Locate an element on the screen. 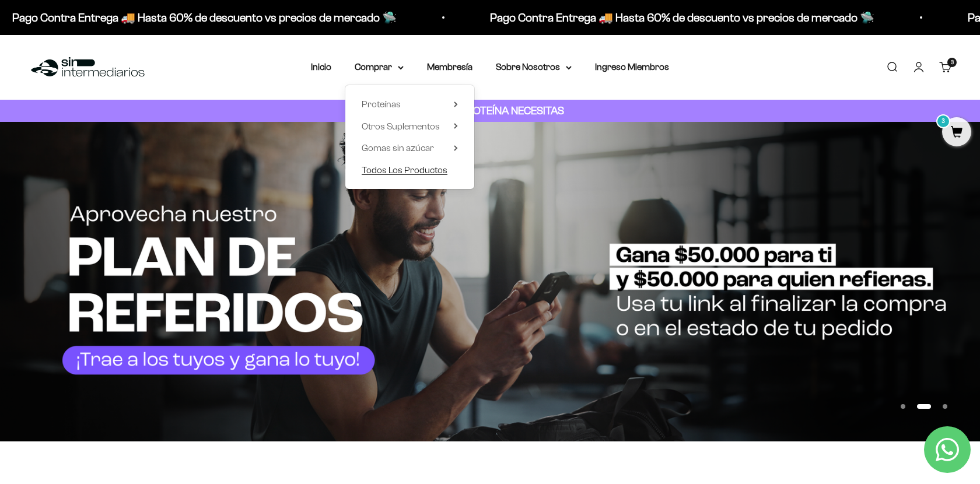 Image resolution: width=980 pixels, height=484 pixels. mark: 3 is located at coordinates (943, 122).